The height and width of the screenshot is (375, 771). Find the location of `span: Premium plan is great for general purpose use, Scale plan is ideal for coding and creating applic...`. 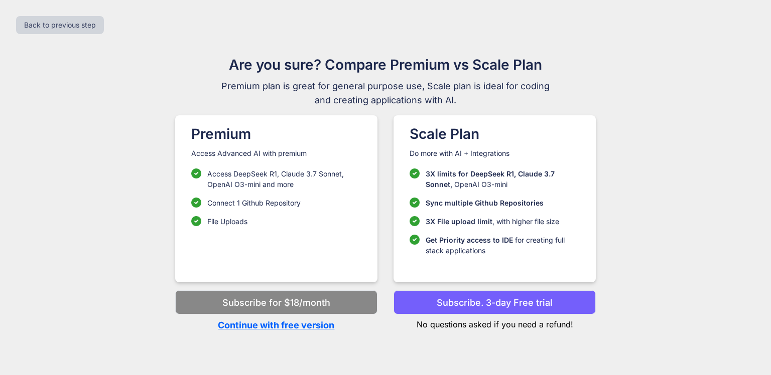

span: Premium plan is great for general purpose use, Scale plan is ideal for coding and creating applic... is located at coordinates (385, 93).